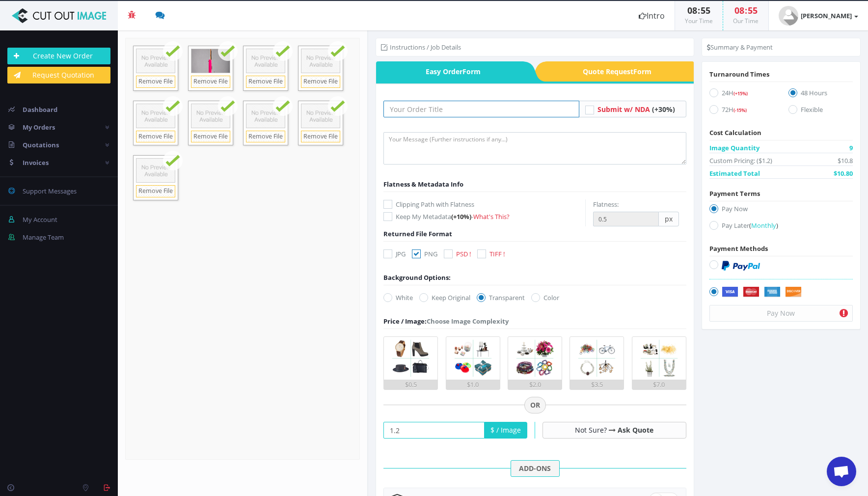 Image resolution: width=868 pixels, height=496 pixels. Describe the element at coordinates (735, 173) in the screenshot. I see `span: Estimated Total` at that location.